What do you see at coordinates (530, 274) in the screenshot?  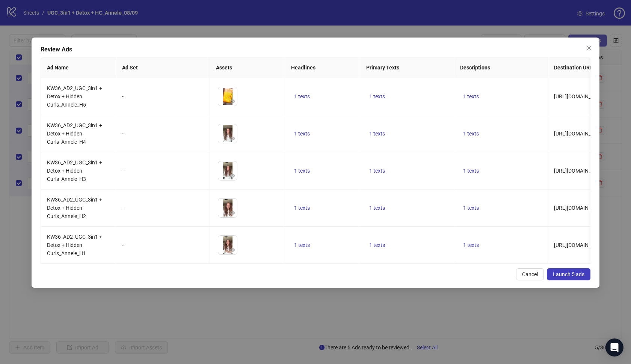 I see `span: Cancel` at bounding box center [530, 274].